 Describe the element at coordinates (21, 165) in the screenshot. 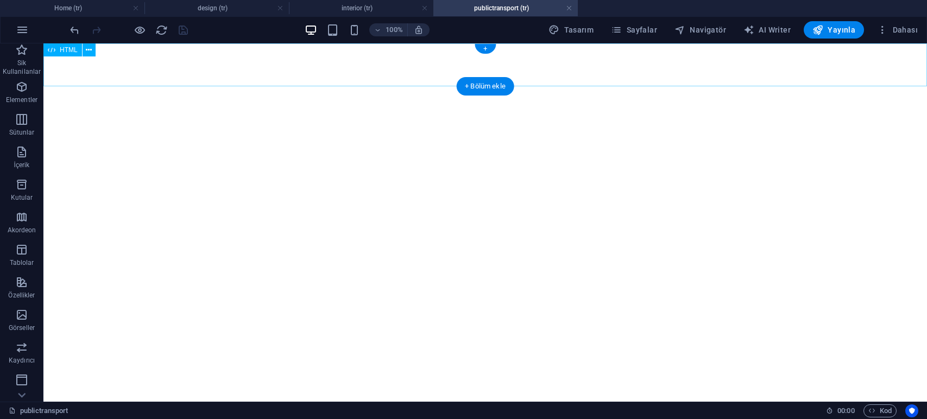

I see `p: İçerik` at that location.